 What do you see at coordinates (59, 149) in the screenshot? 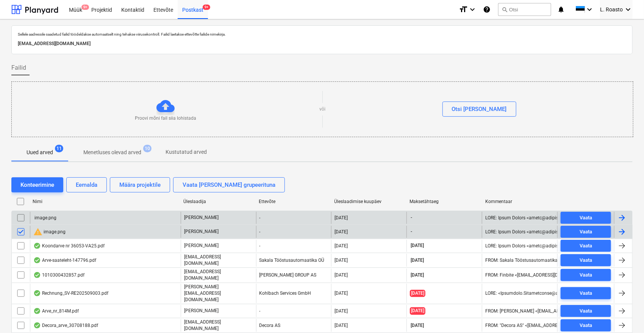
I see `span: 11` at bounding box center [59, 149].